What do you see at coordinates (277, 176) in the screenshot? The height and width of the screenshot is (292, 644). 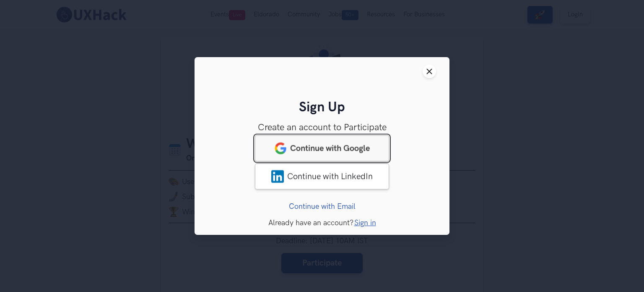 I see `img: LinkedIn` at bounding box center [277, 176].